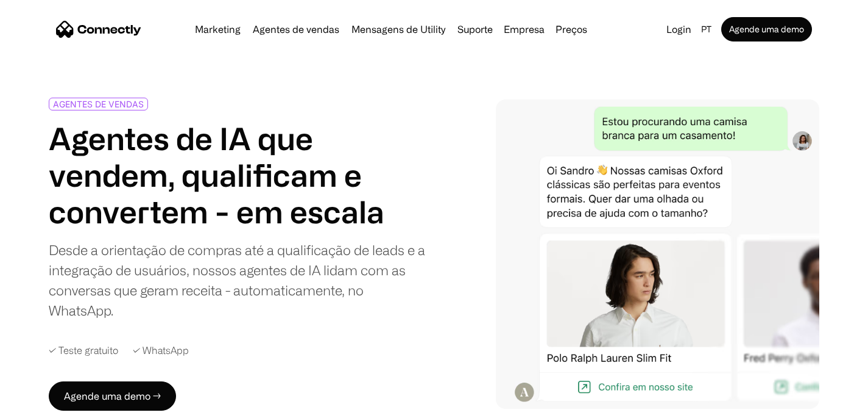  I want to click on div: Empresa, so click(524, 29).